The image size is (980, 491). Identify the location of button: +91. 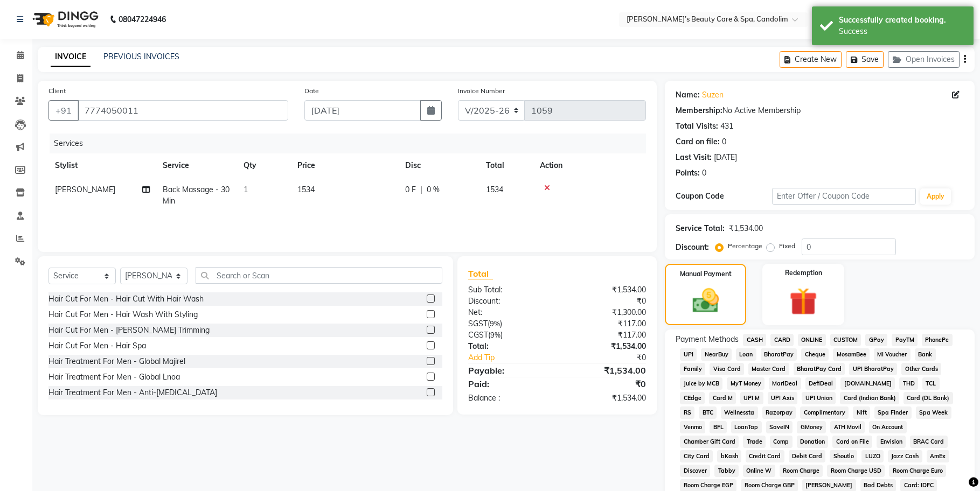
(63, 110).